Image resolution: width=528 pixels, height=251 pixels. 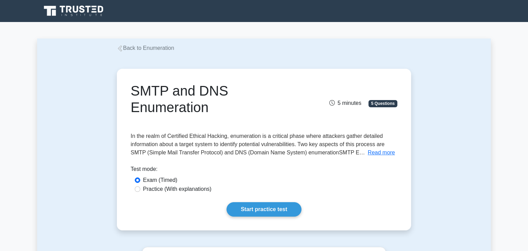 What do you see at coordinates (381, 153) in the screenshot?
I see `button: Read more` at bounding box center [381, 153].